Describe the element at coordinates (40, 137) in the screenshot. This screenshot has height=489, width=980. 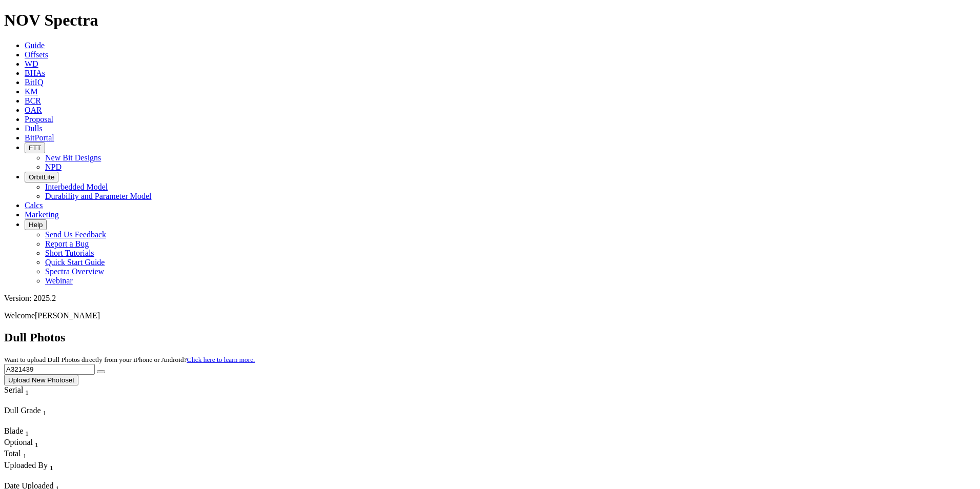
I see `span: BitPortal` at that location.